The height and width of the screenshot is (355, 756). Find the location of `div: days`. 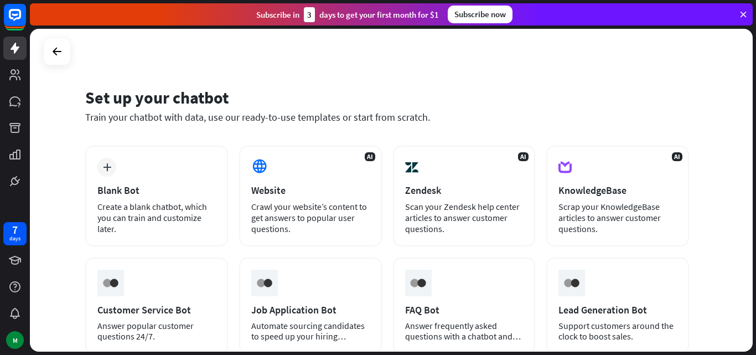

div: days is located at coordinates (15, 238).